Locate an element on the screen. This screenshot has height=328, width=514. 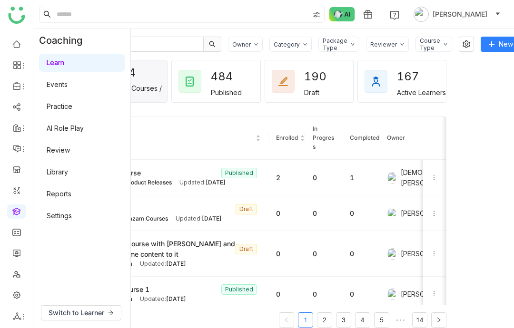
button: Switch to Learner is located at coordinates (81, 313).